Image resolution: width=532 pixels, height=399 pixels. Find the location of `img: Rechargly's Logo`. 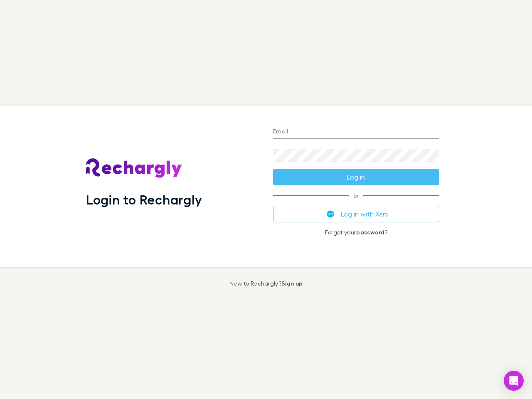

img: Rechargly's Logo is located at coordinates (134, 168).